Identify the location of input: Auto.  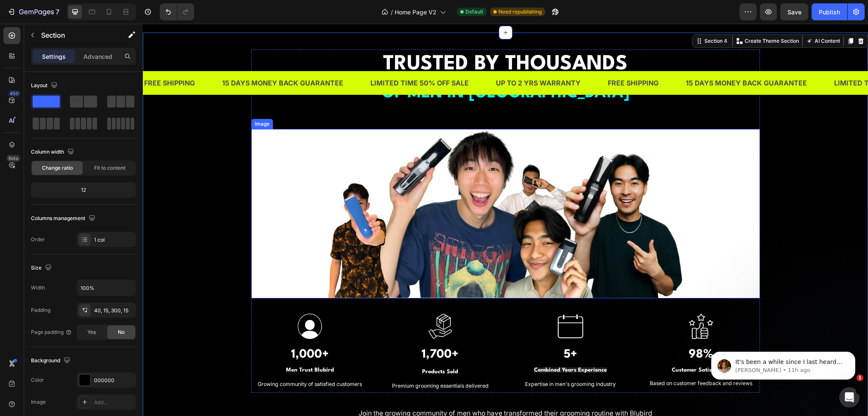
(106, 288).